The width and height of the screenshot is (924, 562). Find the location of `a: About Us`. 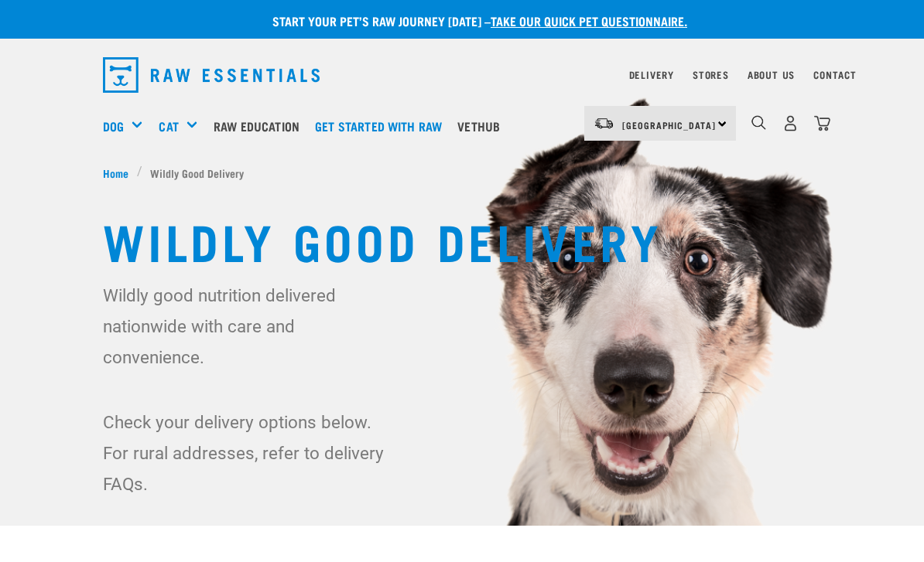

a: About Us is located at coordinates (770, 75).